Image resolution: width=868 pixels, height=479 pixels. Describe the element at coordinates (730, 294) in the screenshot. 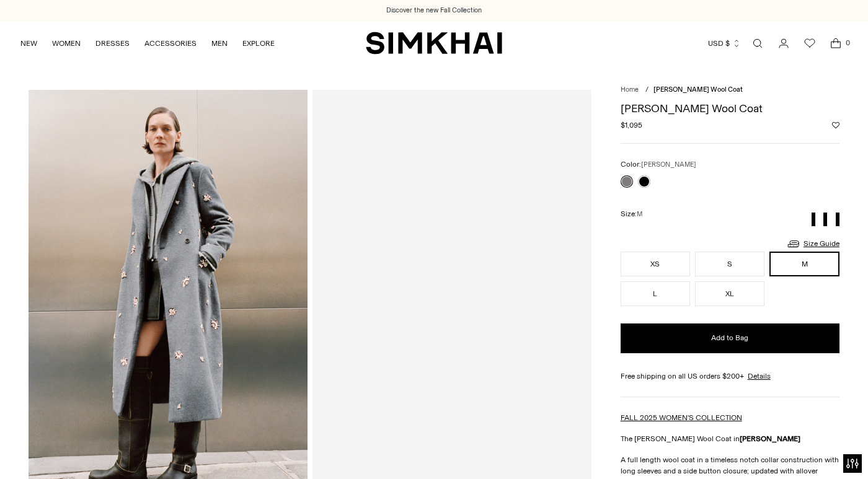

I see `button: XL` at that location.